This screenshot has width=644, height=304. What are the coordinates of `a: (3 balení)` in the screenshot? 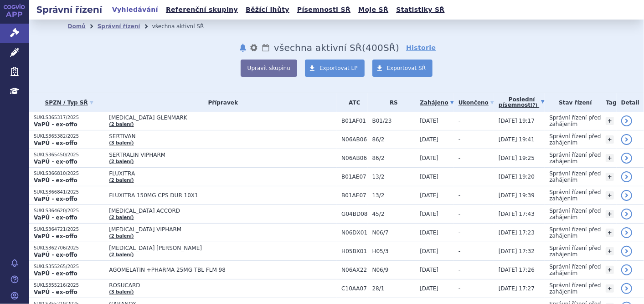 It's located at (121, 143).